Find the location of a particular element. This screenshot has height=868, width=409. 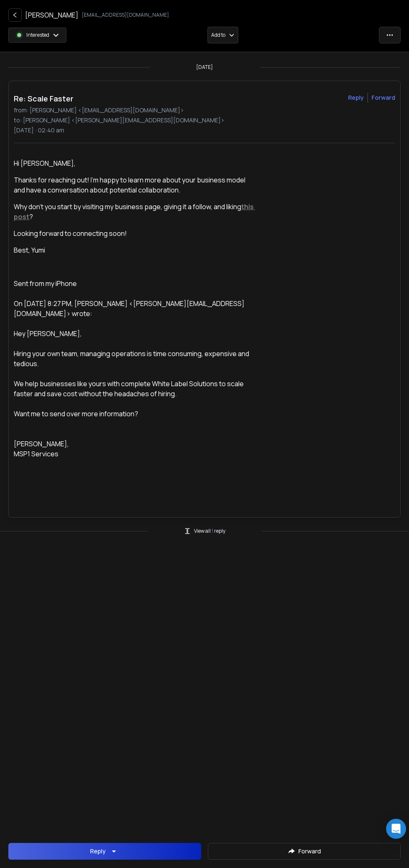

button: Forward is located at coordinates (304, 851).